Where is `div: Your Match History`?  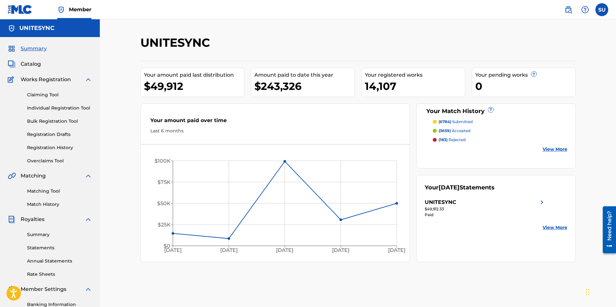 div: Your Match History is located at coordinates (496, 111).